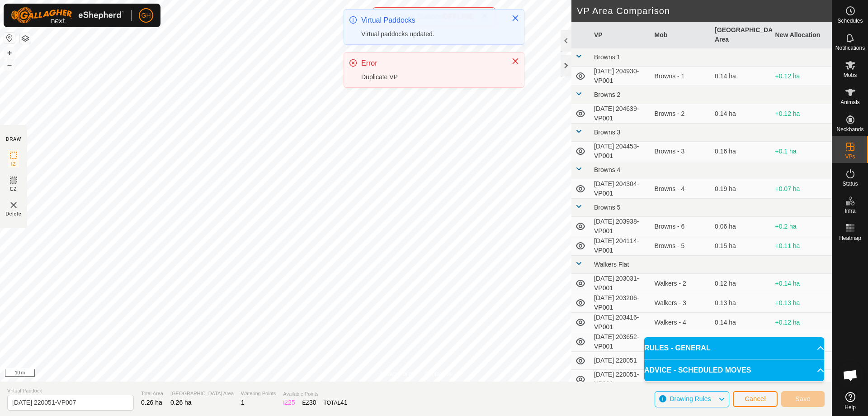 This screenshot has width=868, height=416. Describe the element at coordinates (802, 34) in the screenshot. I see `th: New Allocation` at that location.